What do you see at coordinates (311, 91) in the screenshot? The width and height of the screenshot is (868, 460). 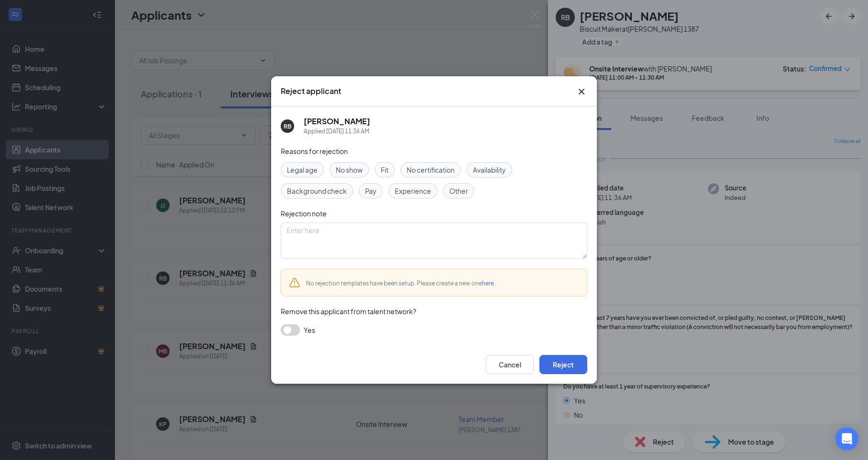 I see `h3: Reject applicant` at bounding box center [311, 91].